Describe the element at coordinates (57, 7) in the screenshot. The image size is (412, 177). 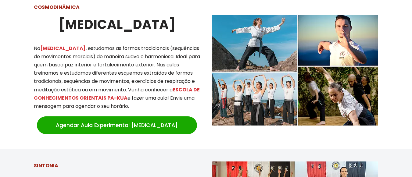
I see `strong: COSMODINÃMICA` at that location.